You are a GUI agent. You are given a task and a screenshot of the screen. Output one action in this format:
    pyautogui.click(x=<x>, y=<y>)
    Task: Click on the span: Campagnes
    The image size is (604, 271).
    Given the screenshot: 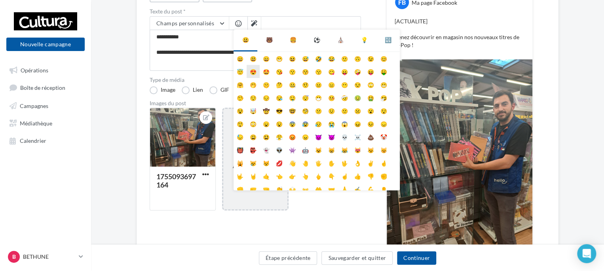 What is the action you would take?
    pyautogui.click(x=34, y=105)
    